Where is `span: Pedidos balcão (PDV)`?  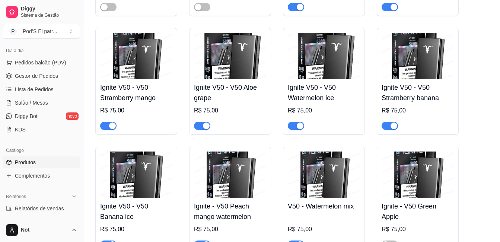 span: Pedidos balcão (PDV) is located at coordinates (41, 63).